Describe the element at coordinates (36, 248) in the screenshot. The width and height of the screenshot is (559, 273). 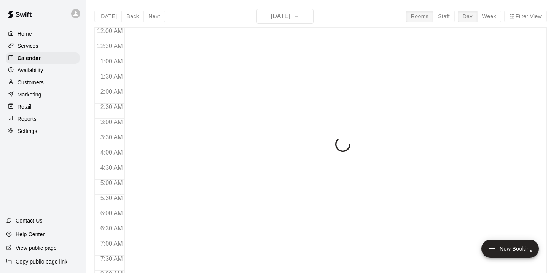
I see `p: View public page` at that location.